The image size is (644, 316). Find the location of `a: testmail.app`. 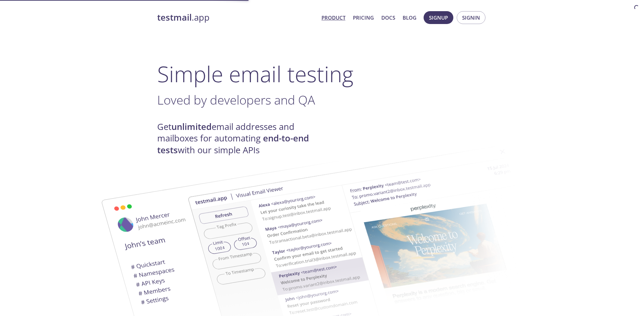

a: testmail.app is located at coordinates (237, 18).